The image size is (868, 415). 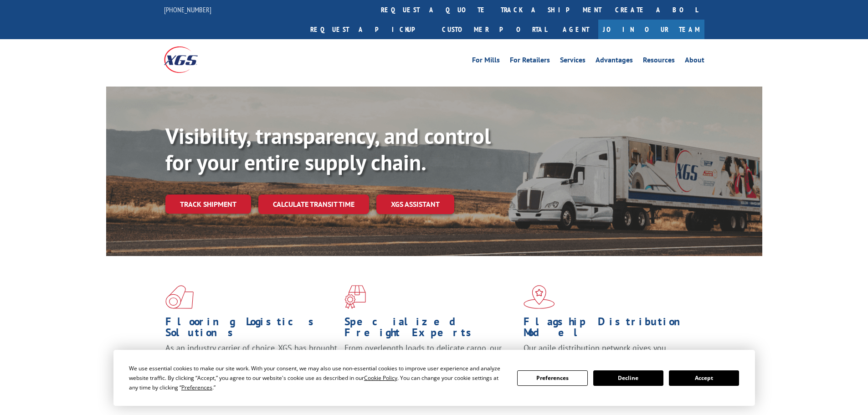 What do you see at coordinates (553, 378) in the screenshot?
I see `button: Preferences` at bounding box center [553, 378].